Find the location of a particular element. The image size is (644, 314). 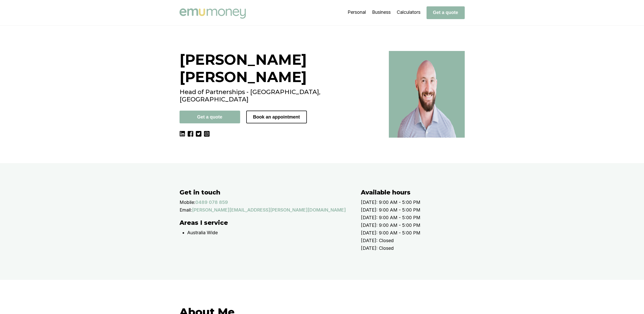

p: Australia Wide is located at coordinates (269, 233).